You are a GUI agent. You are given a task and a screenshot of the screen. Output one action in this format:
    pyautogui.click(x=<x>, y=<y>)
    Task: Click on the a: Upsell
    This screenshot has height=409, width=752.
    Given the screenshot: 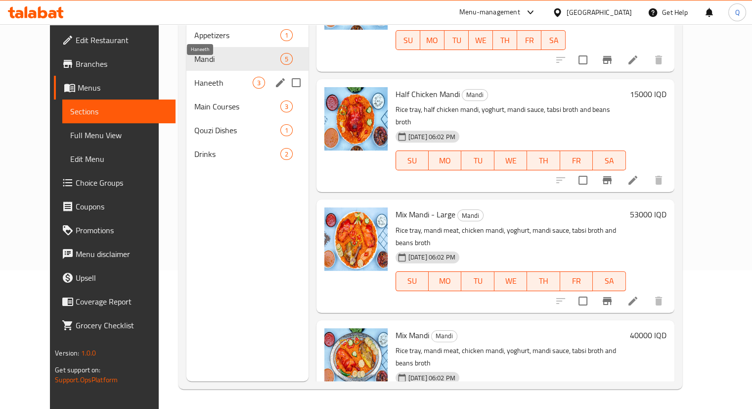 What is the action you would take?
    pyautogui.click(x=115, y=278)
    